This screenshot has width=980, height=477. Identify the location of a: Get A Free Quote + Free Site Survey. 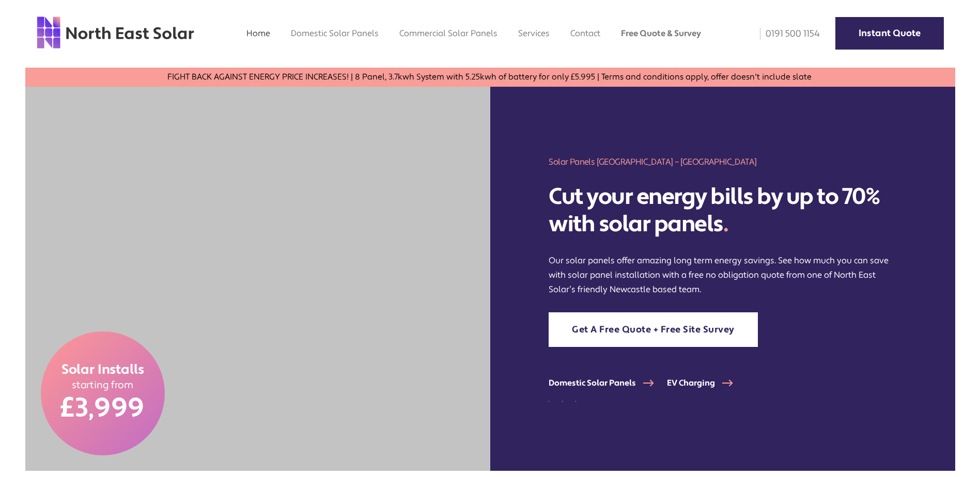
(653, 330).